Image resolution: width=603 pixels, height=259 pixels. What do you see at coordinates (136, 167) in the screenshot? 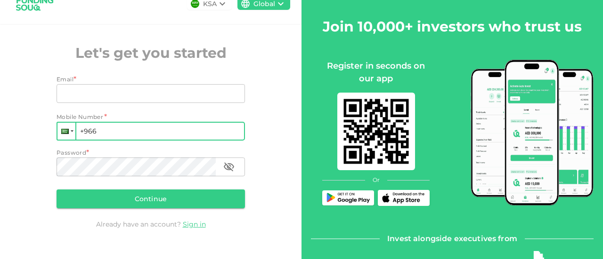
I see `input: password` at bounding box center [136, 167].